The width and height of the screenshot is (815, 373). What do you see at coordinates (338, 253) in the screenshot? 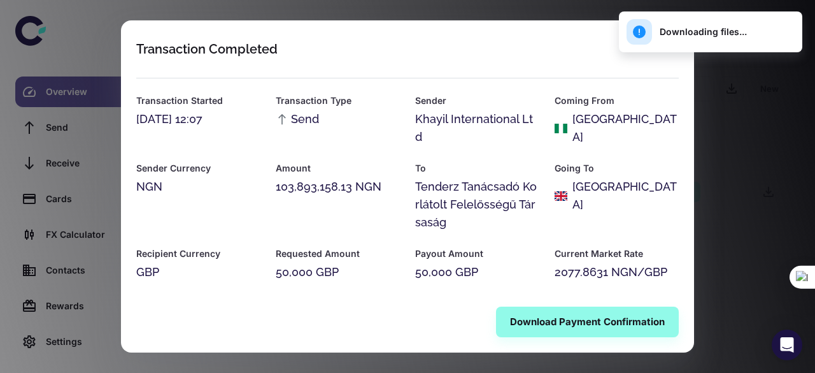
I see `h6: Requested Amount` at bounding box center [338, 253].